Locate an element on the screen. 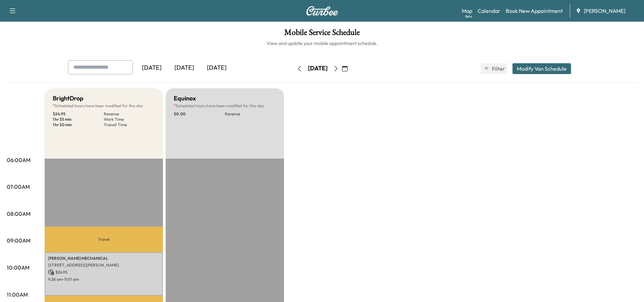  a: Book New Appointment is located at coordinates (534, 11).